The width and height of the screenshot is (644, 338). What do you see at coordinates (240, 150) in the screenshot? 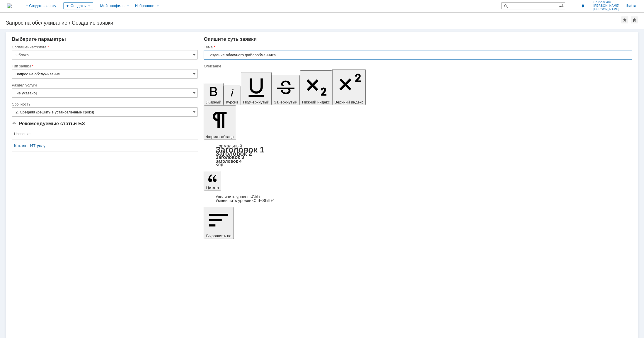
I see `a: Заголовок 1` at bounding box center [240, 150].